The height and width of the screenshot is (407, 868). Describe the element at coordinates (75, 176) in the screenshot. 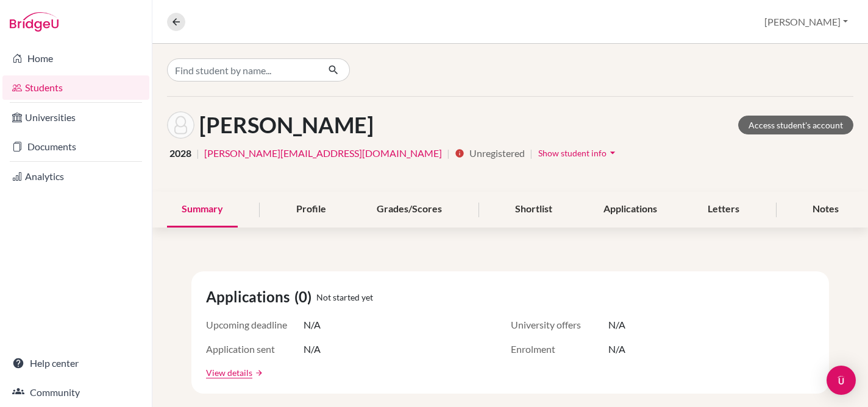

I see `a: Analytics` at that location.